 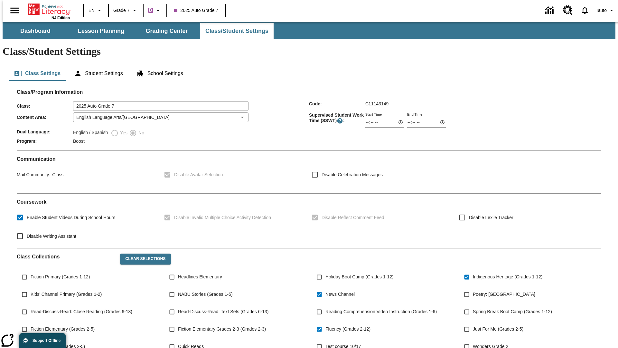 What do you see at coordinates (123, 133) in the screenshot?
I see `span: Yes` at bounding box center [123, 133].